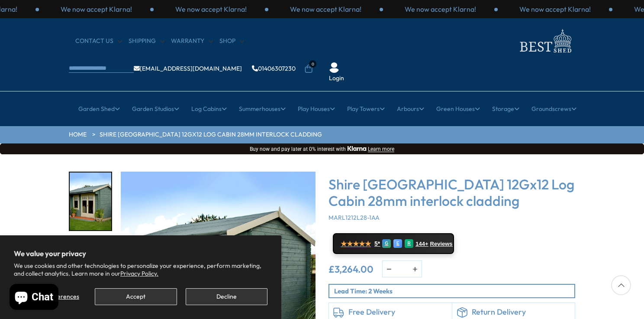  What do you see at coordinates (34, 297) in the screenshot?
I see `inbox-online-store-chat: Shopify online store chat` at bounding box center [34, 297].